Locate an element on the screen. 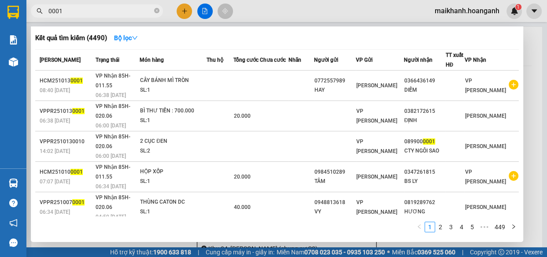 Image resolution: width=547 pixels, height=257 pixels. div: HCM251013 is located at coordinates (66, 81).